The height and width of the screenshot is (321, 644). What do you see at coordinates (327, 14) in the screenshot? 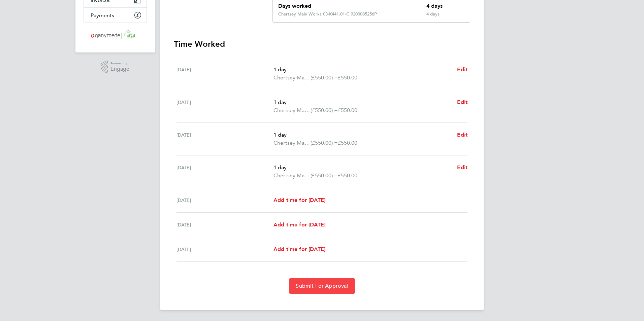
I see `div: Chertsey Main Works 03-K441.01-C 9200085256P` at bounding box center [327, 14].